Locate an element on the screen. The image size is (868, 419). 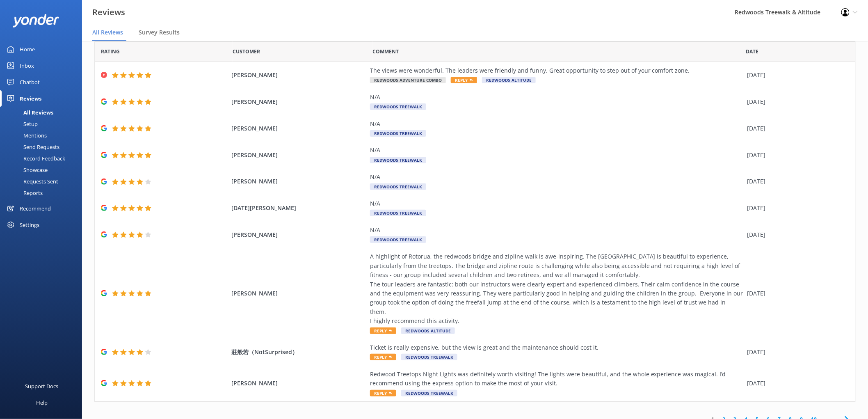
div: Inbox is located at coordinates (27, 65).